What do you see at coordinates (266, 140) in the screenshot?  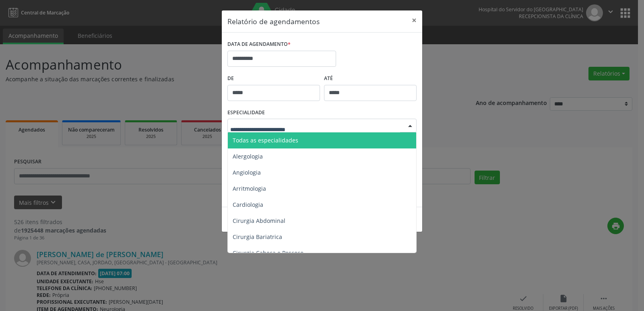 I see `span: Todas as especialidades` at bounding box center [266, 140].